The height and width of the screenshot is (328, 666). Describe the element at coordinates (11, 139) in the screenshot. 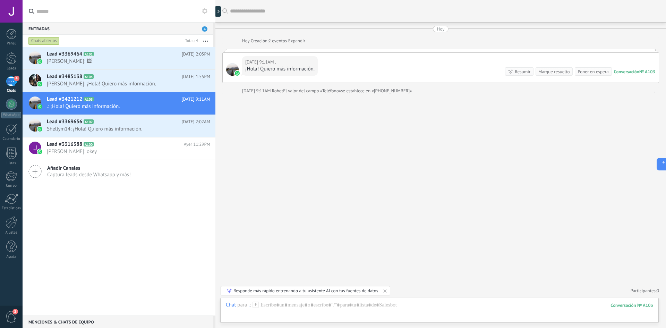

I see `div: Calendario` at that location.